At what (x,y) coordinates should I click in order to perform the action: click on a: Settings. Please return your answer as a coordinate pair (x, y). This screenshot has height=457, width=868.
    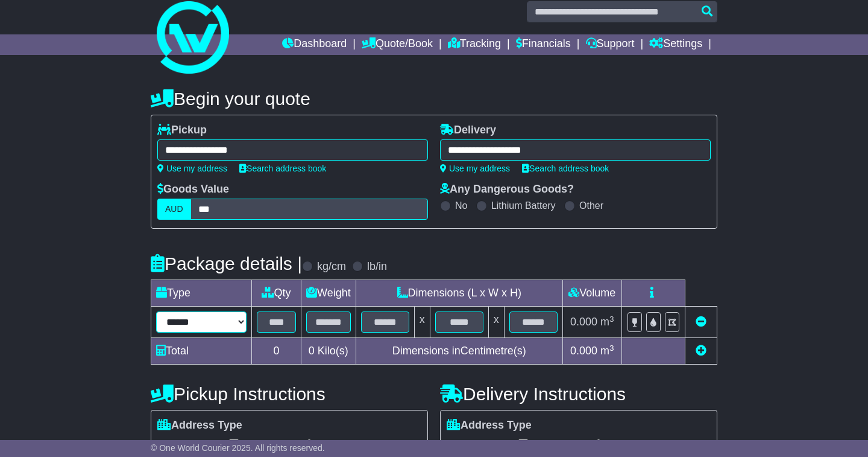
    Looking at the image, I should click on (676, 45).